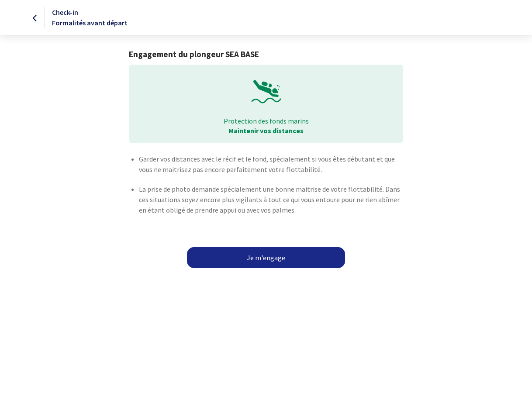 The width and height of the screenshot is (532, 413). What do you see at coordinates (265, 121) in the screenshot?
I see `p: Protection des fonds marins` at bounding box center [265, 121].